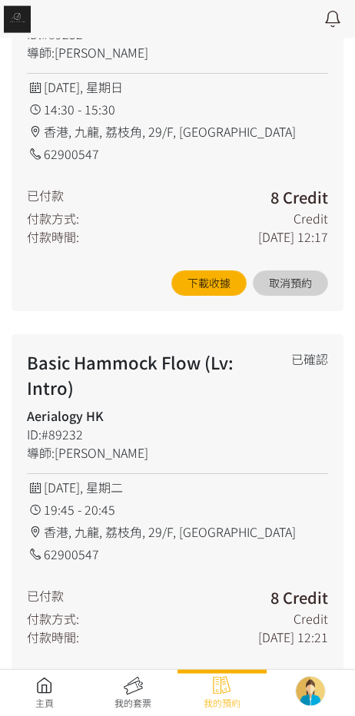 The height and width of the screenshot is (716, 355). Describe the element at coordinates (177, 509) in the screenshot. I see `div: 19:45 - 20:45` at that location.